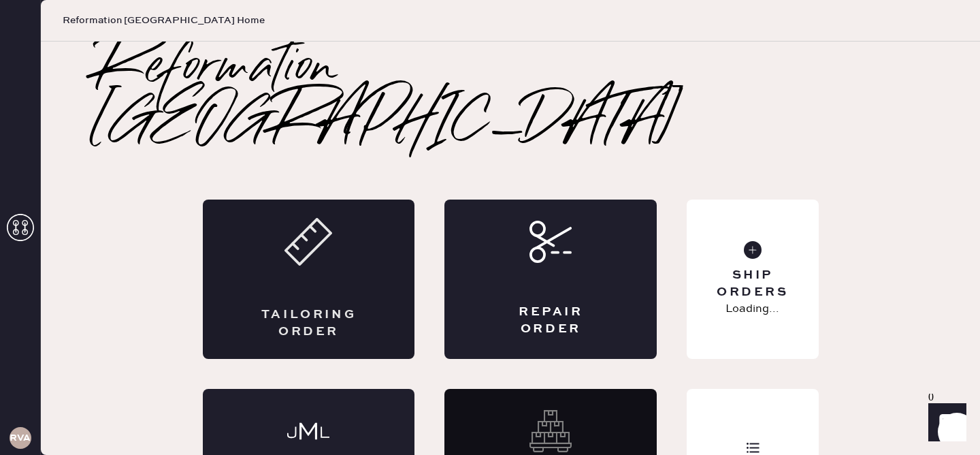 The height and width of the screenshot is (455, 980). Describe the element at coordinates (551, 320) in the screenshot. I see `div: Repair Order` at that location.